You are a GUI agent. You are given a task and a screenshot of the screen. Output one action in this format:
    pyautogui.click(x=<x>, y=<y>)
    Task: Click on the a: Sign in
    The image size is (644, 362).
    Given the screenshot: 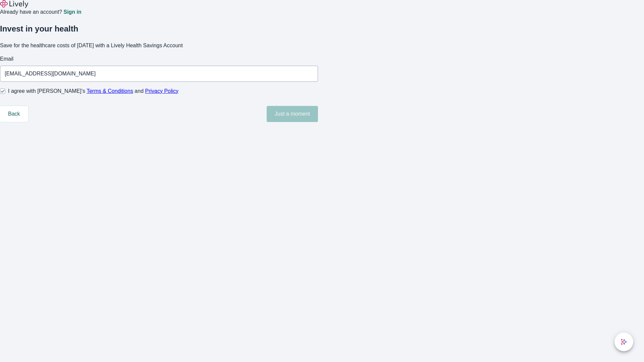 What is the action you would take?
    pyautogui.click(x=72, y=12)
    